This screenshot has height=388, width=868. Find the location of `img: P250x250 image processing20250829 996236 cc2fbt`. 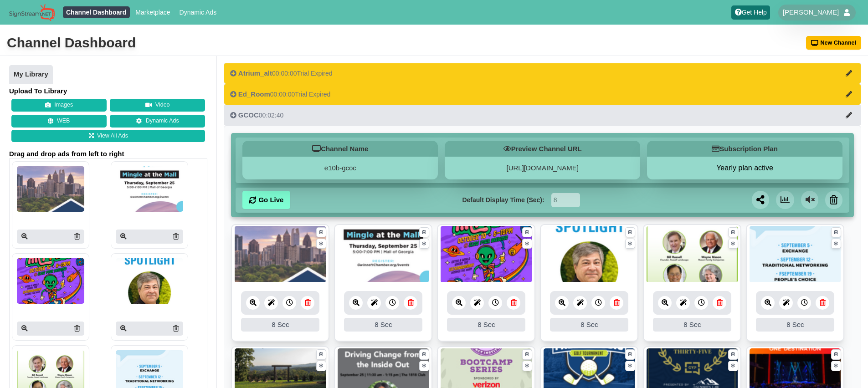

img: P250x250 image processing20250829 996236 cc2fbt is located at coordinates (150, 189).